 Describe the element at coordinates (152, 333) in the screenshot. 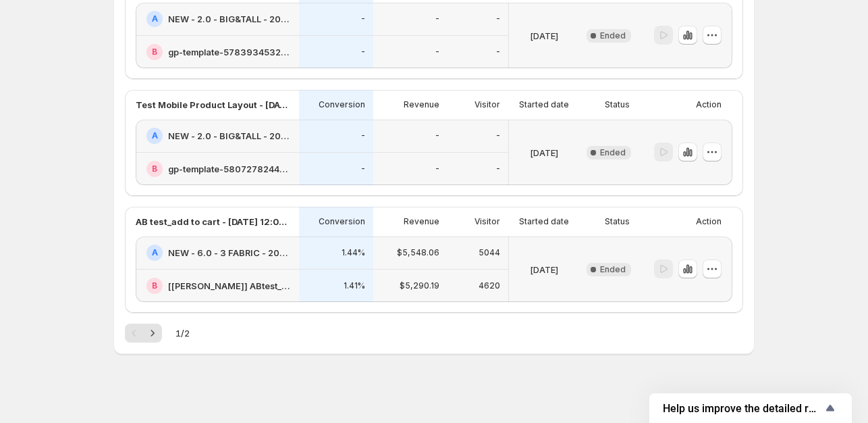

I see `button: Next` at that location.